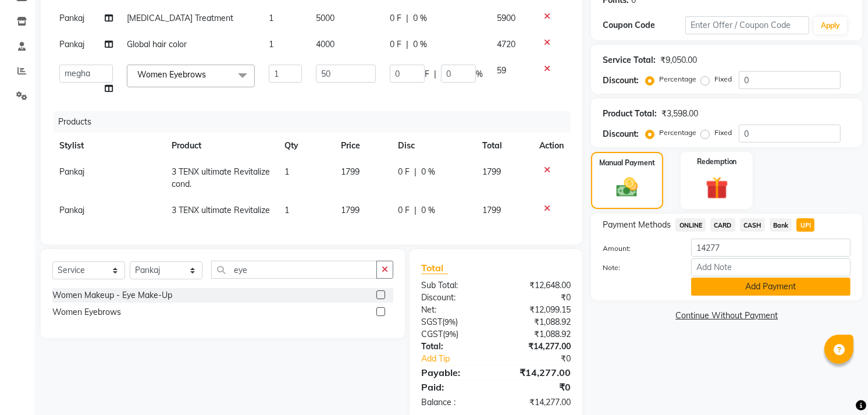 Image resolution: width=868 pixels, height=415 pixels. Describe the element at coordinates (435, 267) in the screenshot. I see `span: Total` at that location.